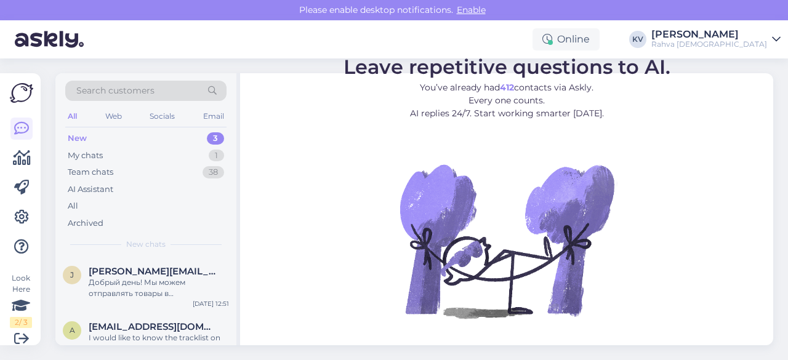 The width and height of the screenshot is (788, 360). I want to click on span: anton.egoroff@gmail.com, so click(153, 327).